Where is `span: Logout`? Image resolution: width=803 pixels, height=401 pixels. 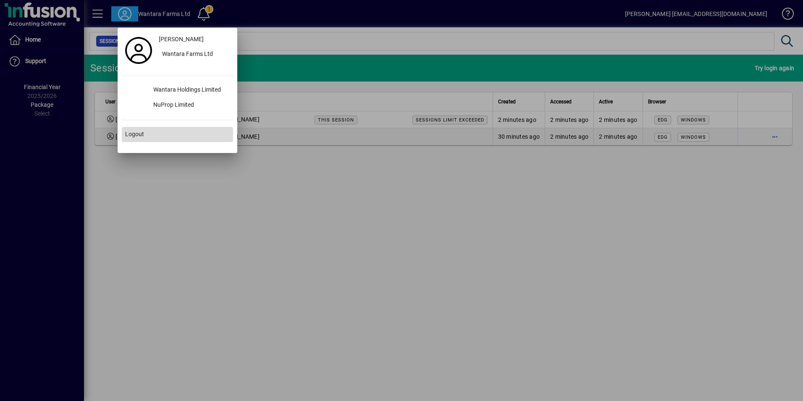 span: Logout is located at coordinates (134, 134).